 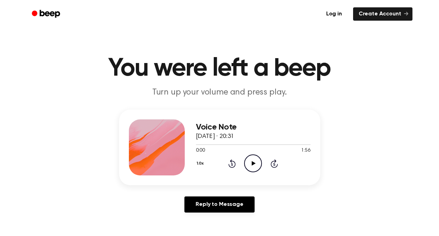 What do you see at coordinates (220, 69) in the screenshot?
I see `h1: You were left a beep` at bounding box center [220, 69].